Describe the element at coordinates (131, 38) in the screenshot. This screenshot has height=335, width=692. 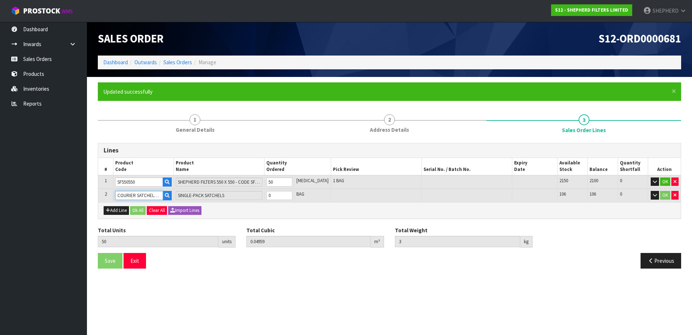
I see `span: Sales Order` at that location.